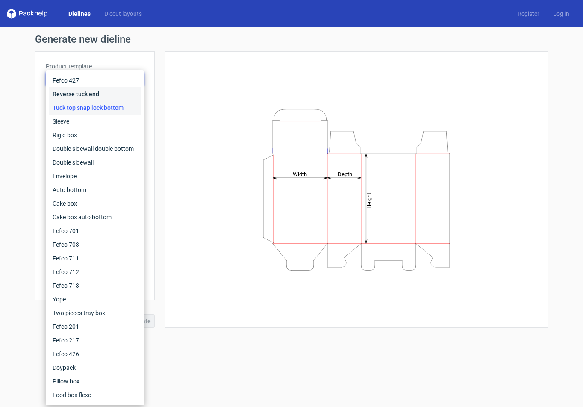  What do you see at coordinates (95, 244) in the screenshot?
I see `div: Fefco 703` at bounding box center [95, 244].